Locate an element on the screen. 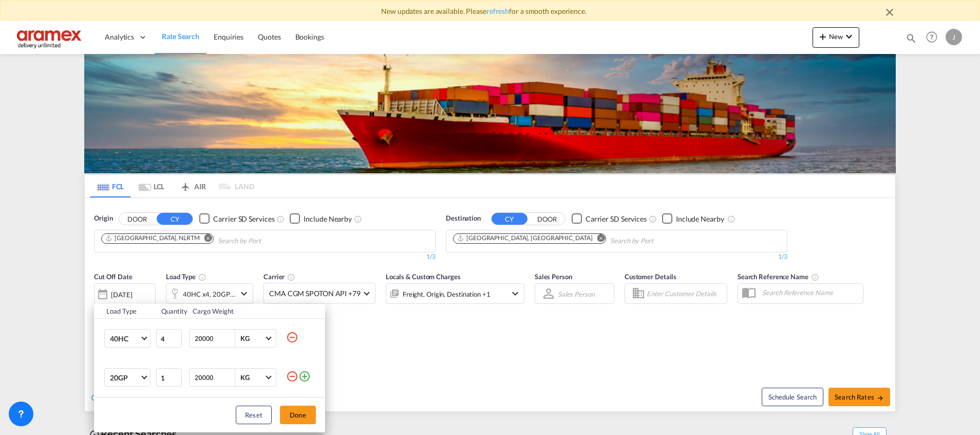  button: Reset is located at coordinates (254, 415).